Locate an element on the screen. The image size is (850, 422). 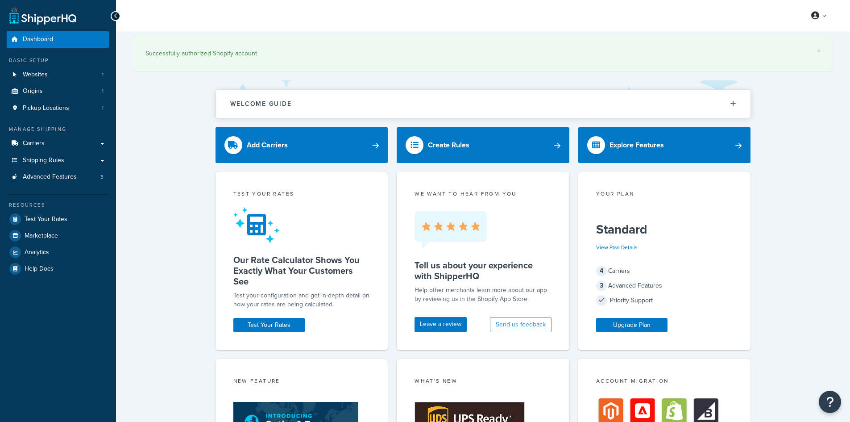
button: Open Resource Center is located at coordinates (830, 401).